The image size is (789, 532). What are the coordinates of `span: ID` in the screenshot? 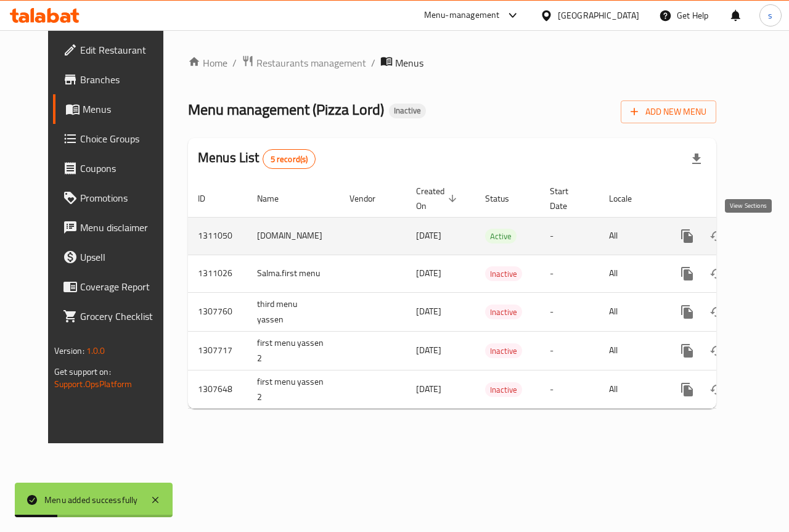 It's located at (210, 199).